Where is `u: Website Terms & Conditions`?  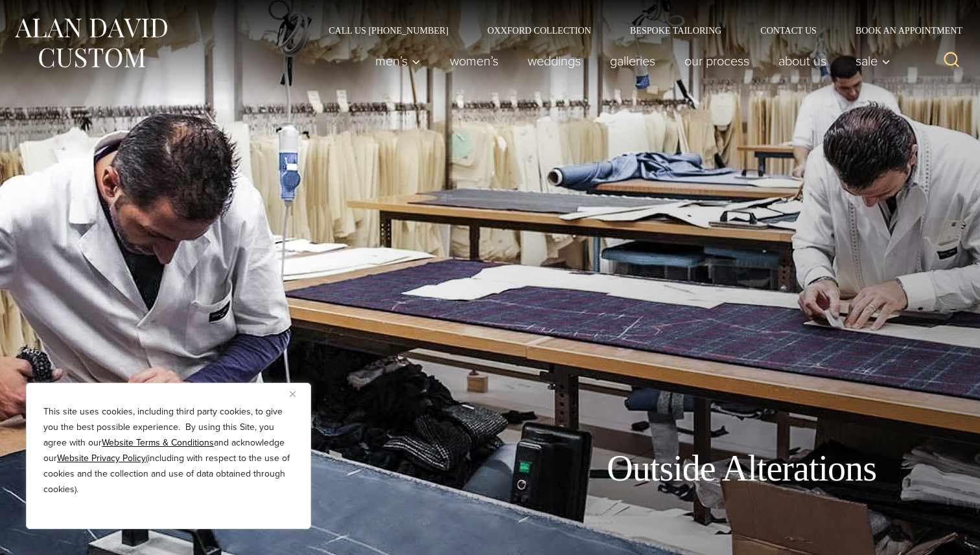 u: Website Terms & Conditions is located at coordinates (157, 443).